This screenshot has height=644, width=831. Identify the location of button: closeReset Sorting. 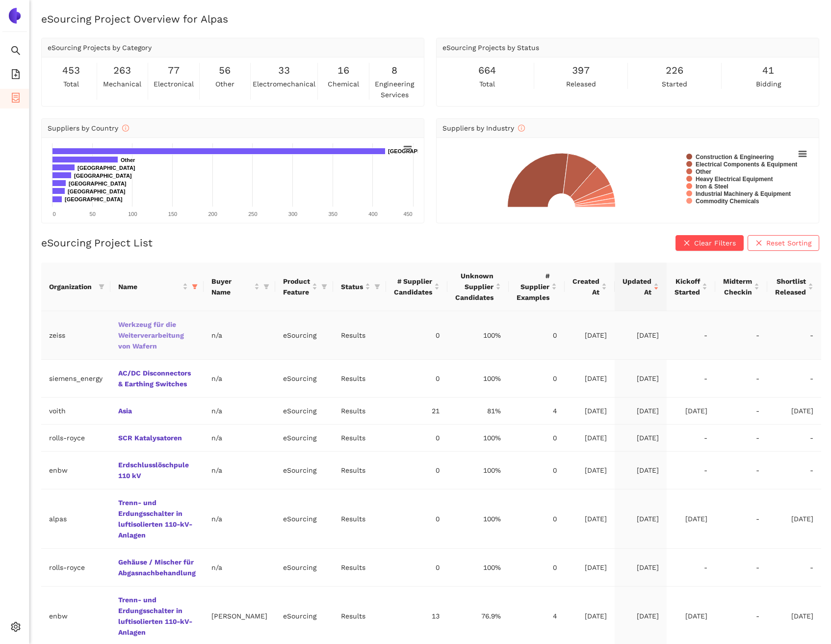
(783, 243).